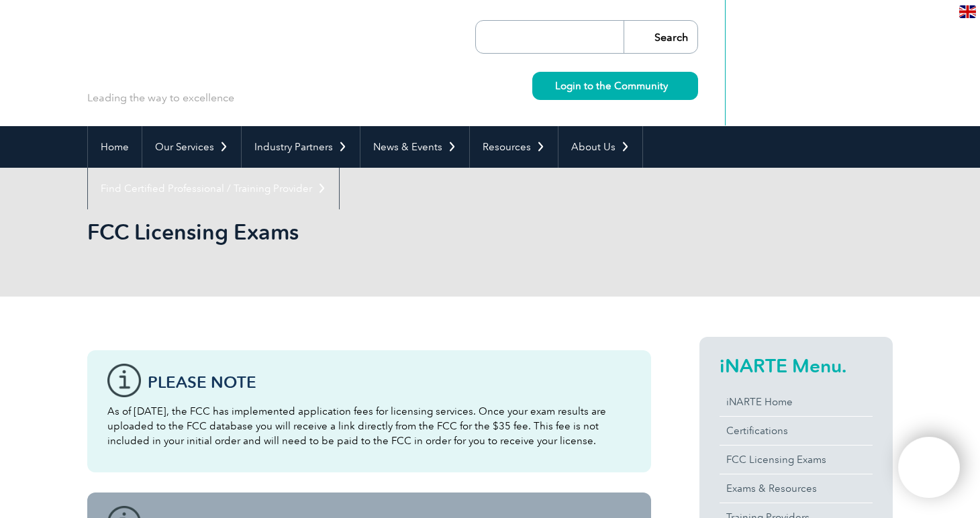  Describe the element at coordinates (161, 98) in the screenshot. I see `p: Leading the way to excellence` at that location.